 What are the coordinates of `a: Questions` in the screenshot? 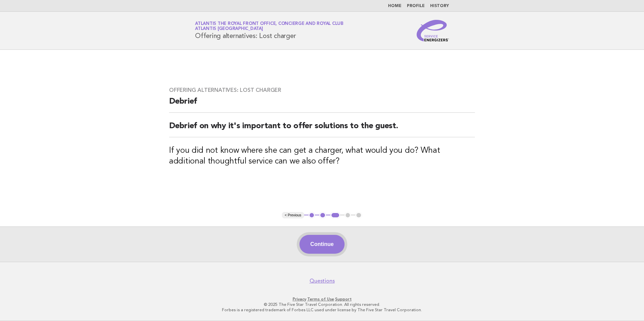 It's located at (322, 281).